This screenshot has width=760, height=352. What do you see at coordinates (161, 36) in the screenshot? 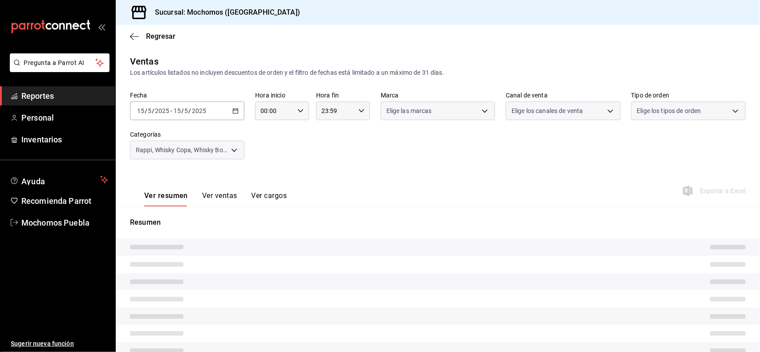
I see `span: Regresar` at bounding box center [161, 36].